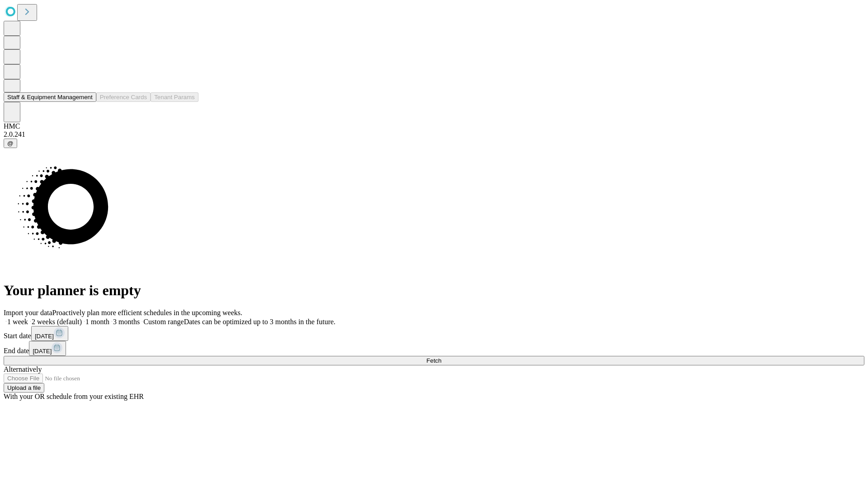 The width and height of the screenshot is (868, 489). What do you see at coordinates (434, 348) in the screenshot?
I see `div: End date` at bounding box center [434, 348].